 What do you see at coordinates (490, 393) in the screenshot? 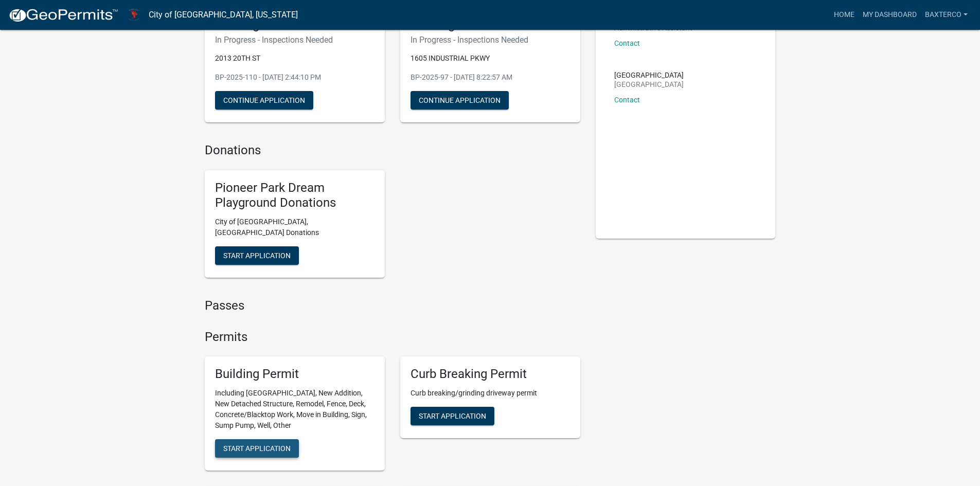
I see `p: Curb breaking/grinding driveway permit` at bounding box center [490, 393].